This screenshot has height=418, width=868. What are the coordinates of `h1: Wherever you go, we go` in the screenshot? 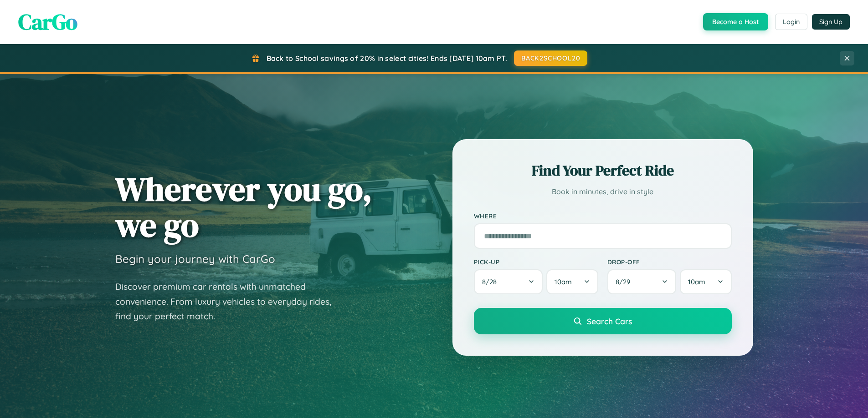 It's located at (244, 207).